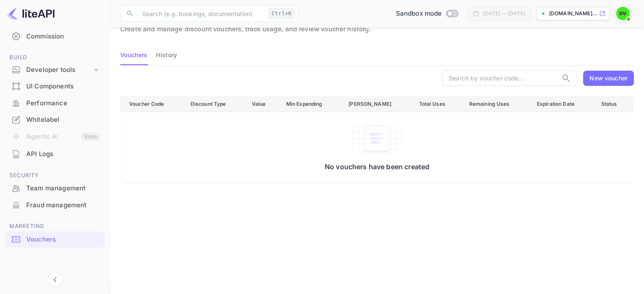 The width and height of the screenshot is (644, 294). I want to click on button: Vouchers, so click(134, 55).